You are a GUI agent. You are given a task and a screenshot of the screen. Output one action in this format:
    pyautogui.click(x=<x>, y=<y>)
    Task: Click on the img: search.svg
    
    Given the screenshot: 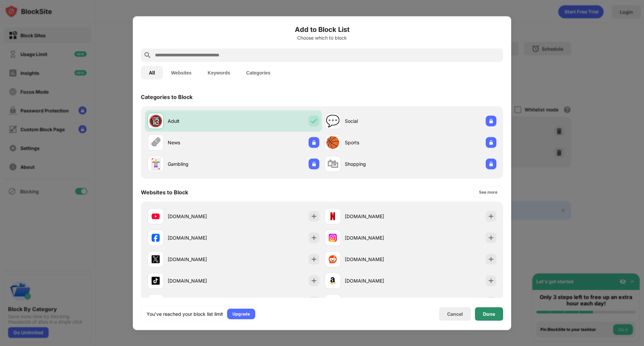 What is the action you would take?
    pyautogui.click(x=147, y=55)
    